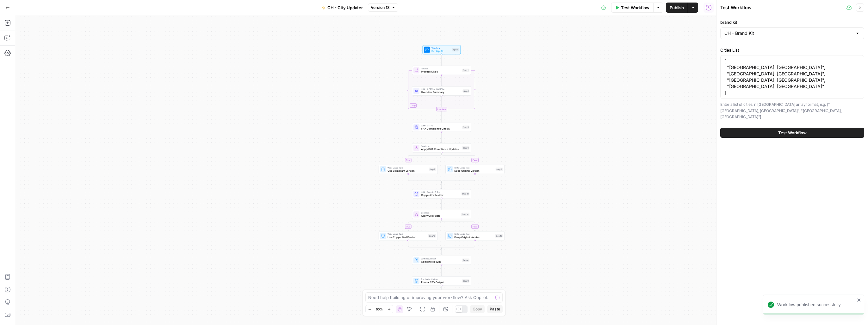 The image size is (868, 325). I want to click on g: Edge from start to step_2, so click(442, 59).